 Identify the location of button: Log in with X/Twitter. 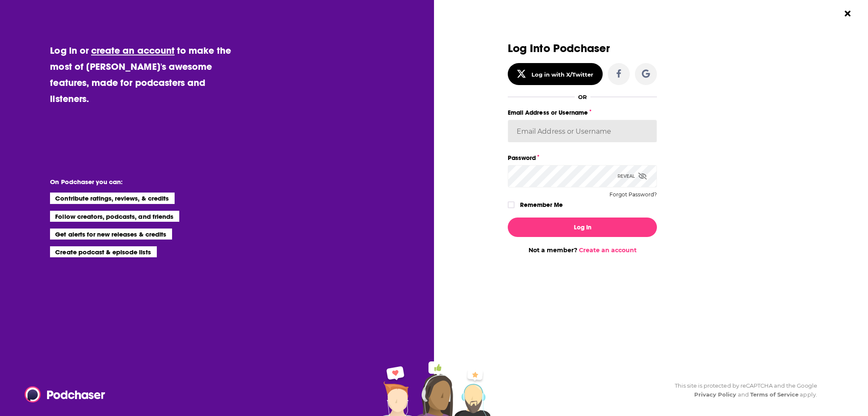
(556, 74).